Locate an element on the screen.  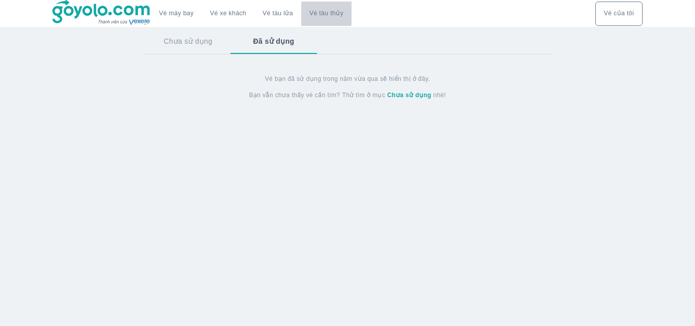
span: Thử tìm ở mục nhé! is located at coordinates (394, 95).